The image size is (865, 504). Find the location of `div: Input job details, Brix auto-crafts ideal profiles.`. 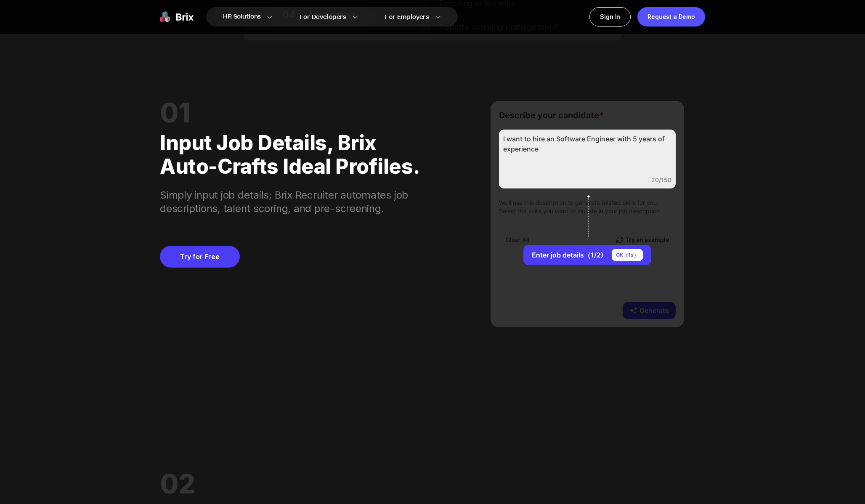

div: Input job details, Brix auto-crafts ideal profiles. is located at coordinates (293, 151).